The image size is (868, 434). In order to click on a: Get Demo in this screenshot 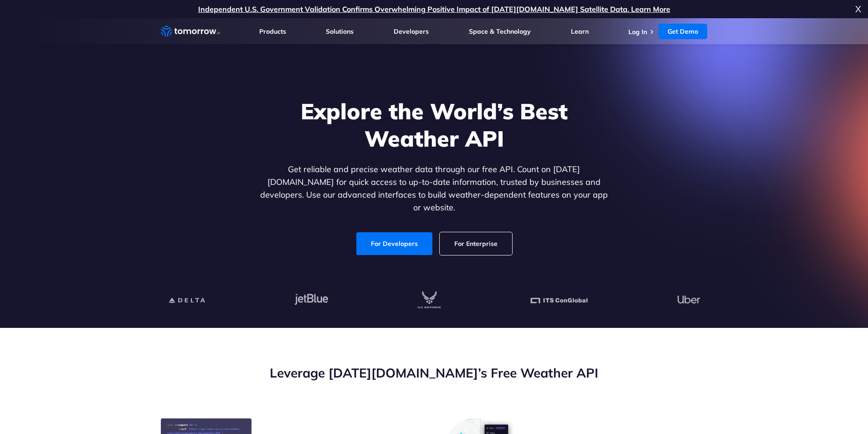, I will do `click(683, 31)`.